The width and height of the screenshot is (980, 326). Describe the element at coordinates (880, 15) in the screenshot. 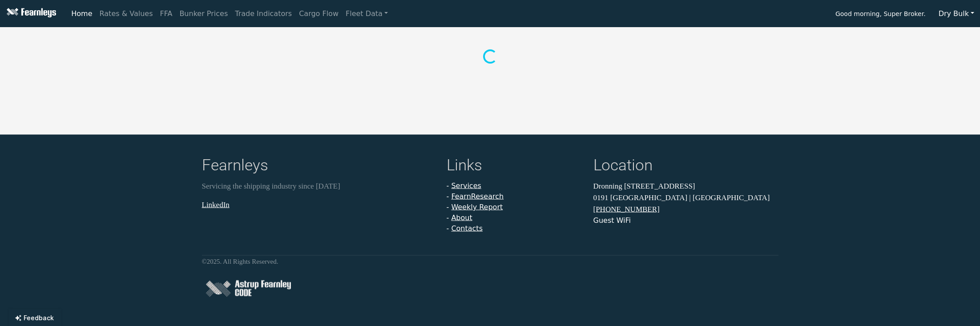

I see `span: Good morning, Super Broker.` at that location.